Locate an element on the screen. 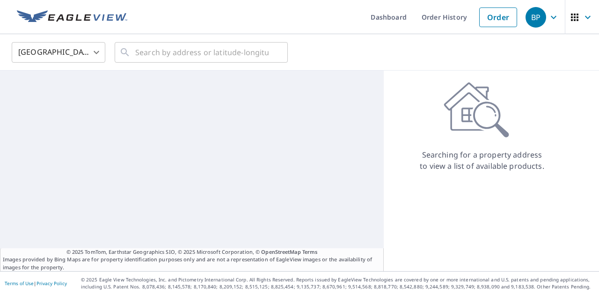 The width and height of the screenshot is (599, 295). a: OpenStreetMap is located at coordinates (281, 252).